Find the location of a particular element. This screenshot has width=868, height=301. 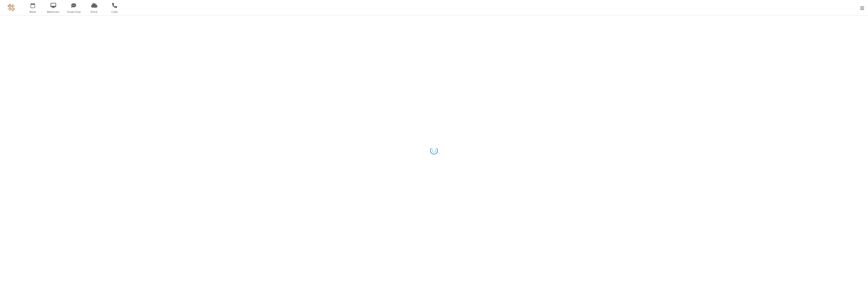

span: Webinars is located at coordinates (53, 12).